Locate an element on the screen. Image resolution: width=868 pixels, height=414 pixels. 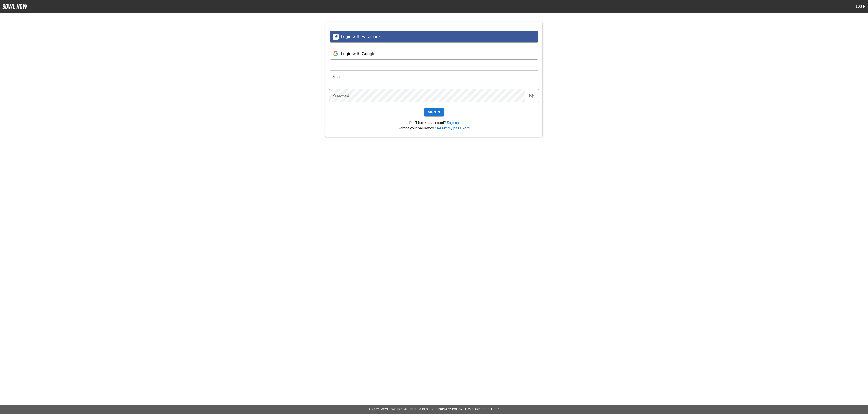
a: Reset my password is located at coordinates (453, 128).